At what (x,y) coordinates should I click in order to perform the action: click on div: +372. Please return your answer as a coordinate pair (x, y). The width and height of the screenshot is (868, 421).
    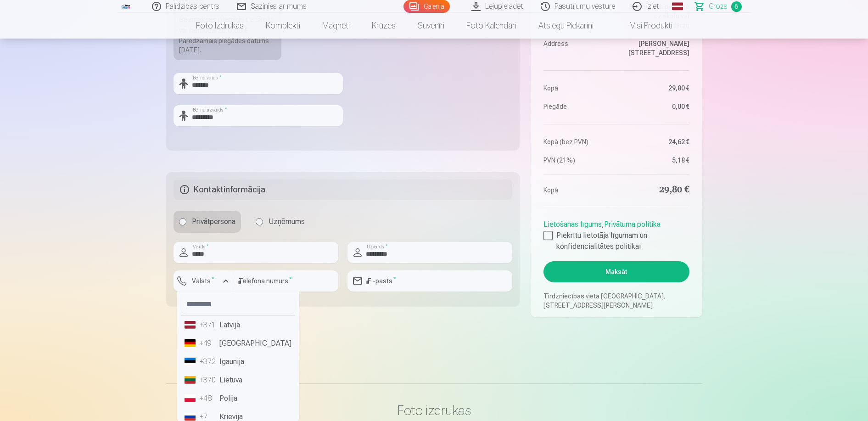
    Looking at the image, I should click on (209, 361).